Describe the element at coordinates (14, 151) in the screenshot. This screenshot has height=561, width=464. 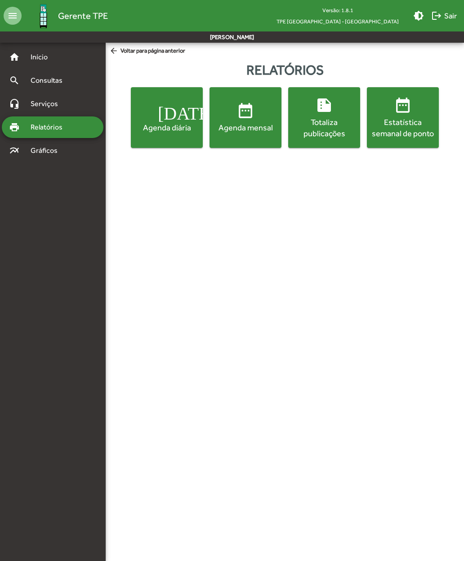
I see `mat-icon: multiline_chart` at that location.